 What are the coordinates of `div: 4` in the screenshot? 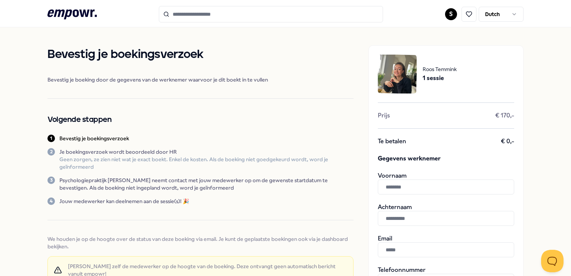 It's located at (51, 201).